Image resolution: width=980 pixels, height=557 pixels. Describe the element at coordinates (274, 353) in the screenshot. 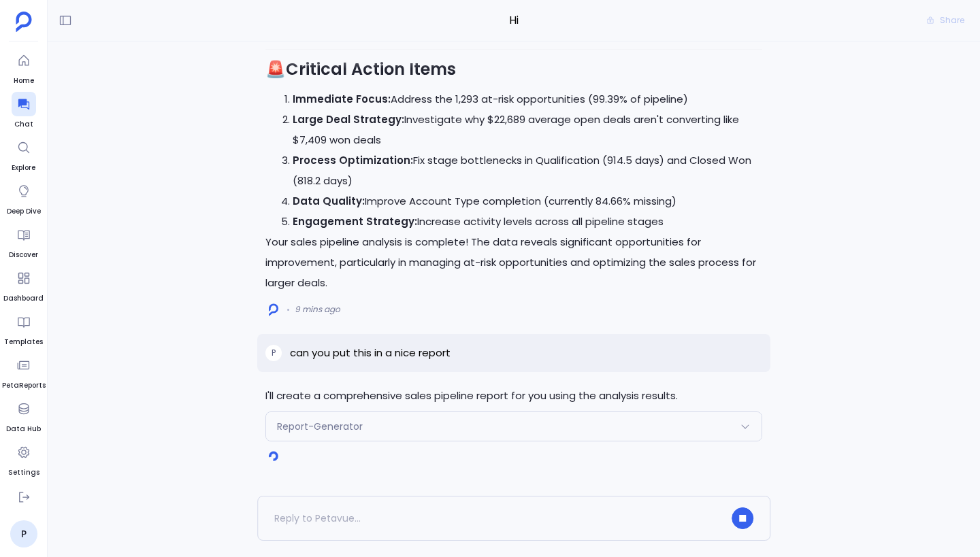

I see `span: P` at that location.